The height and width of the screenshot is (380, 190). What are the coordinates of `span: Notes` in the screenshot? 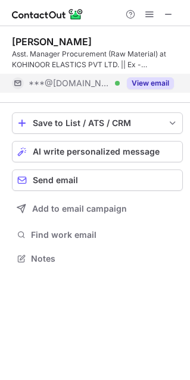 It's located at (104, 259).